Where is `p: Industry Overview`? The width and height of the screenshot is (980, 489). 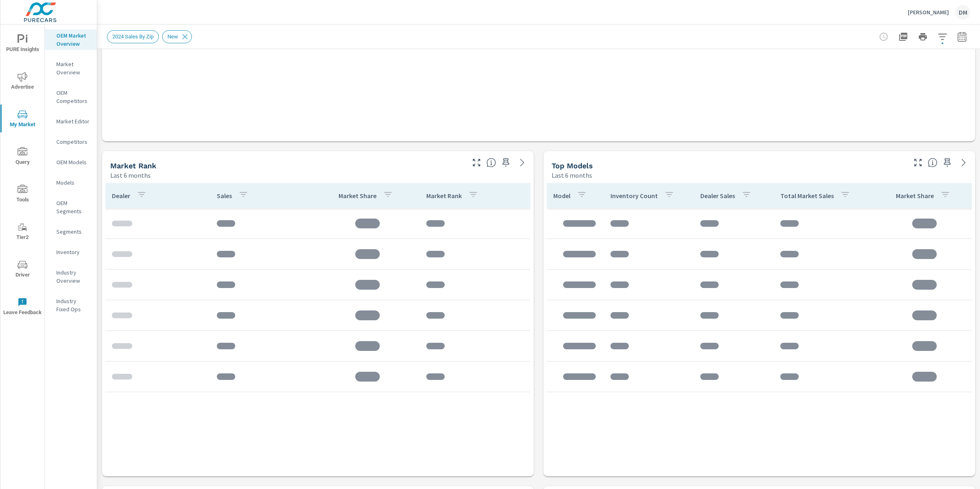 p: Industry Overview is located at coordinates (73, 276).